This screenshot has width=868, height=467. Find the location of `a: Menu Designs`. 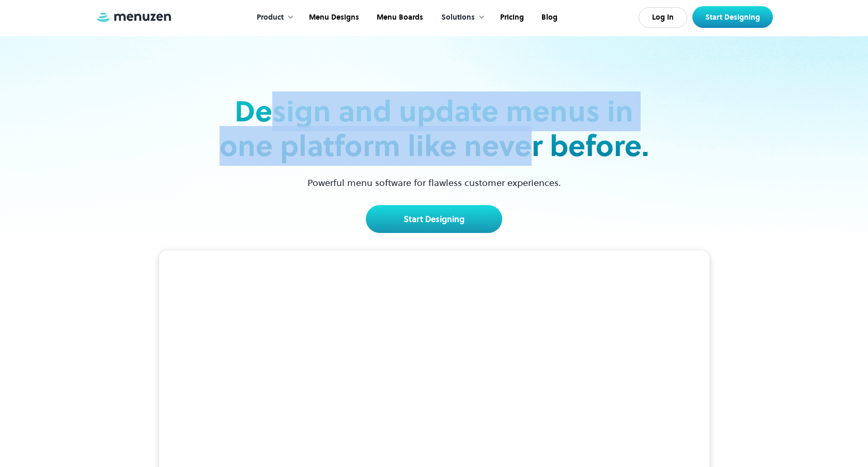

a: Menu Designs is located at coordinates (333, 18).